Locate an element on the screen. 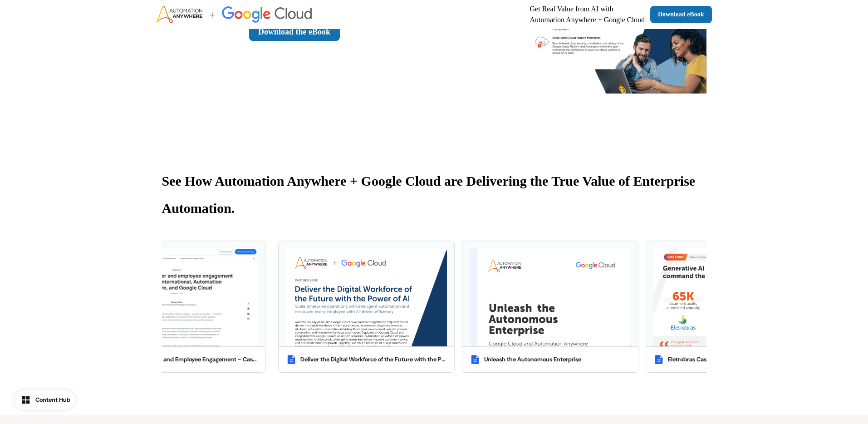 The height and width of the screenshot is (424, 868). button: Cloud-based_RPA_delivered_by_TELUS_and_Automation_Anywhere___Google_Cloud_Blog.pdfBoosting Custom... is located at coordinates (177, 307).